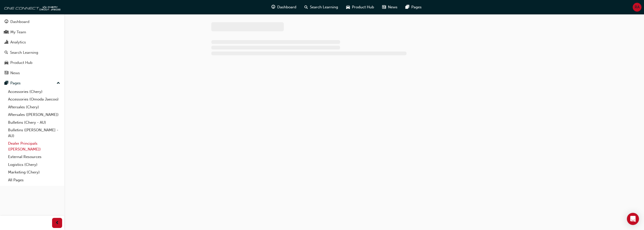 Image resolution: width=644 pixels, height=230 pixels. I want to click on a: News, so click(32, 73).